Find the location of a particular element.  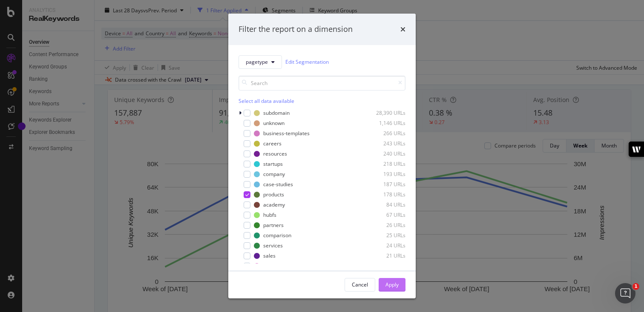

div: business-templates is located at coordinates (286, 133).